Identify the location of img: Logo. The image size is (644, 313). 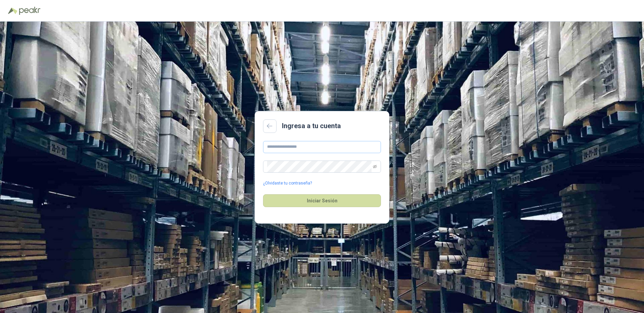
(13, 11).